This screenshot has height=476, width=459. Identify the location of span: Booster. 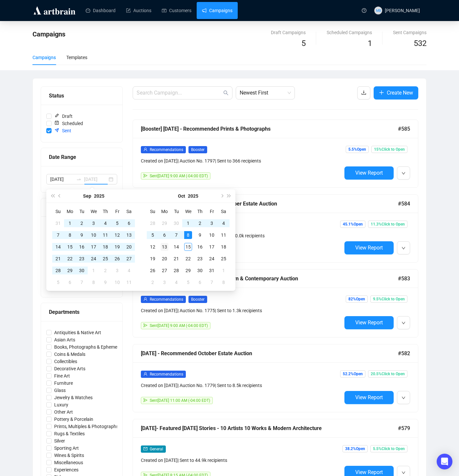
(198, 300).